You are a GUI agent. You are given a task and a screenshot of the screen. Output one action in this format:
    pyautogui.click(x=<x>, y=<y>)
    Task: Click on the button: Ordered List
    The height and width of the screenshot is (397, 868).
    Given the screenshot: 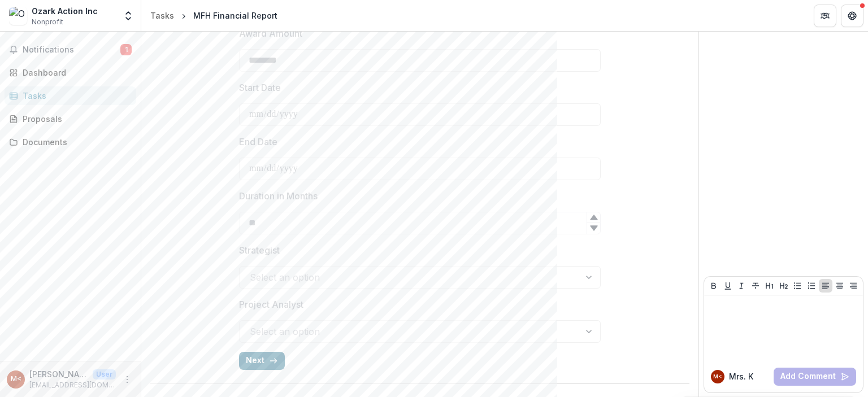 What is the action you would take?
    pyautogui.click(x=811, y=286)
    